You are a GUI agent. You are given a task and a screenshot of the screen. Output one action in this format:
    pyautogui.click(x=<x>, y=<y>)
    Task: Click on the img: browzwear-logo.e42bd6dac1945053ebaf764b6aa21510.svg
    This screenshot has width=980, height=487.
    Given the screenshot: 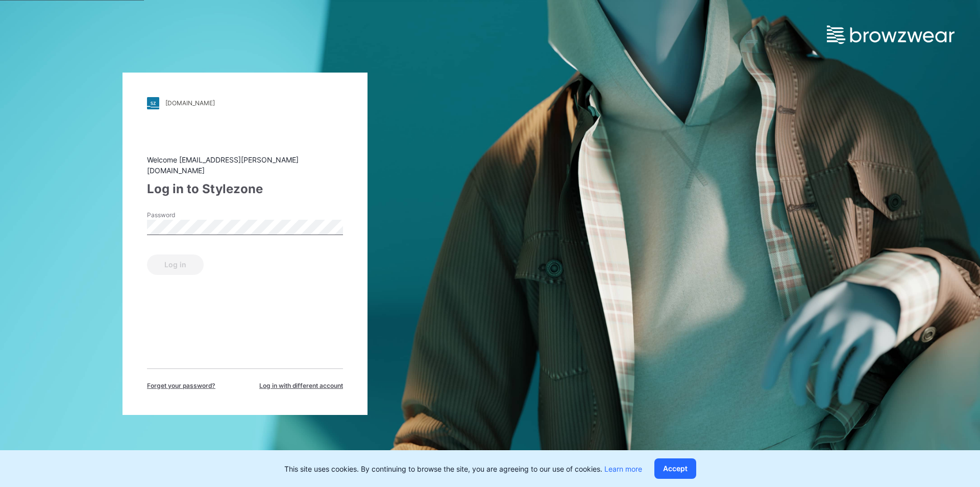 What is the action you would take?
    pyautogui.click(x=891, y=35)
    